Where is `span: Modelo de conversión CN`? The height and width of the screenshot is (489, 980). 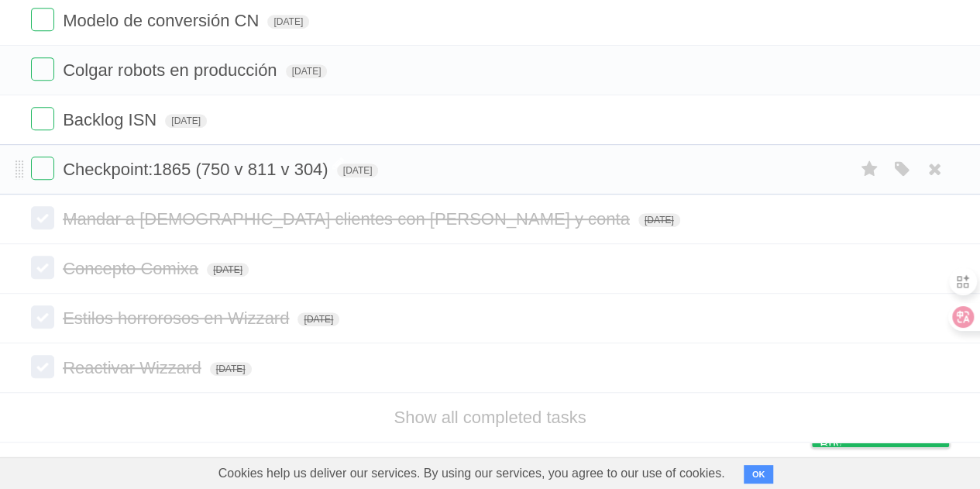 span: Modelo de conversión CN is located at coordinates (163, 20).